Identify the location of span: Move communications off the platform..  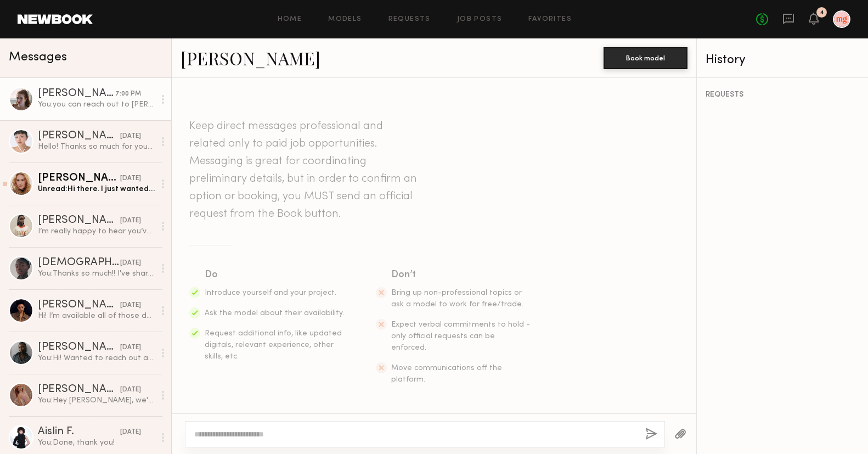
(447, 374).